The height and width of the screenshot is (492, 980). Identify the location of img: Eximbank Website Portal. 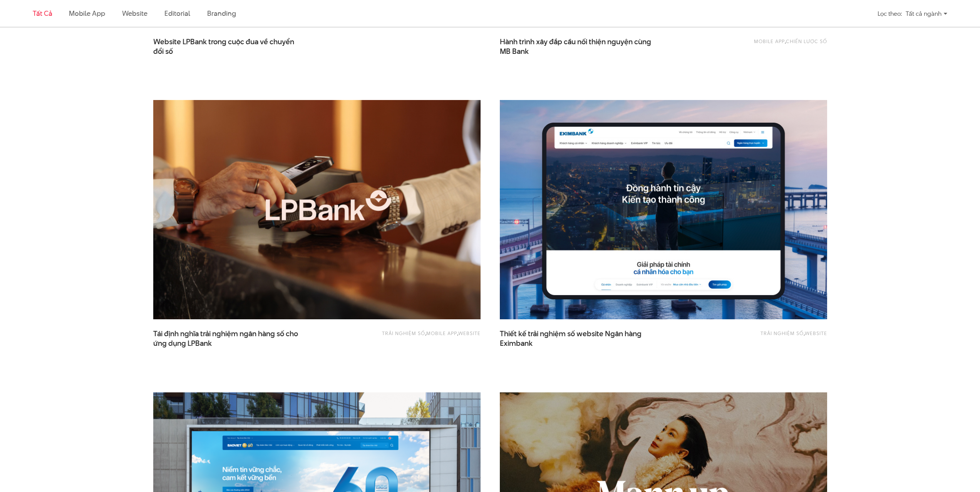
(664, 210).